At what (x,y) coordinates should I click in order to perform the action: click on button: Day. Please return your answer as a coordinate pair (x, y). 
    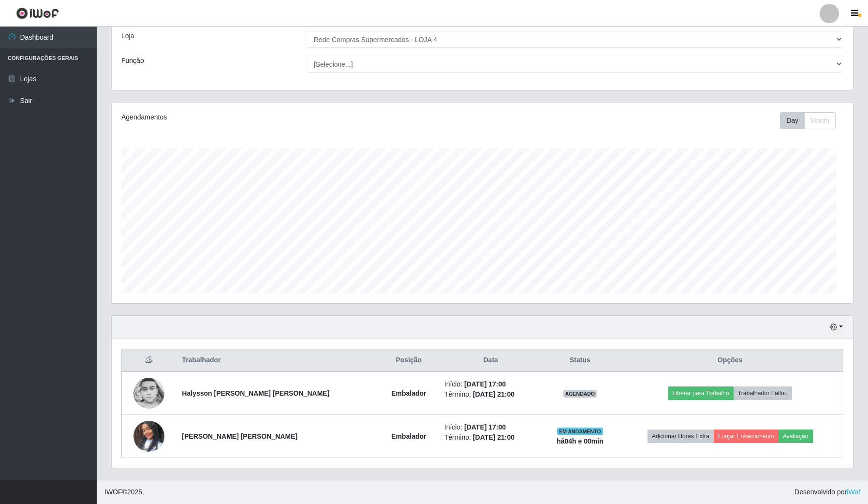
    Looking at the image, I should click on (792, 121).